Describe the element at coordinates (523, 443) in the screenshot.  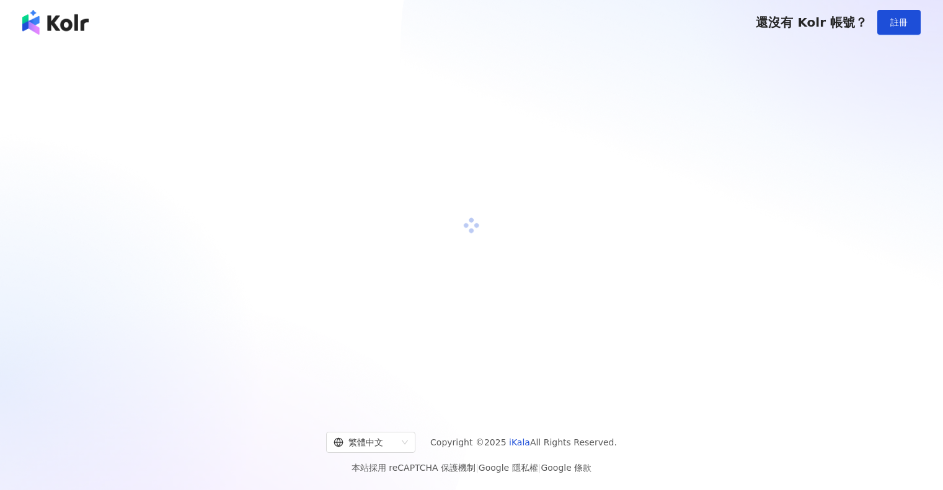
I see `span: Copyright © 2025 All Rights Reserved.` at that location.